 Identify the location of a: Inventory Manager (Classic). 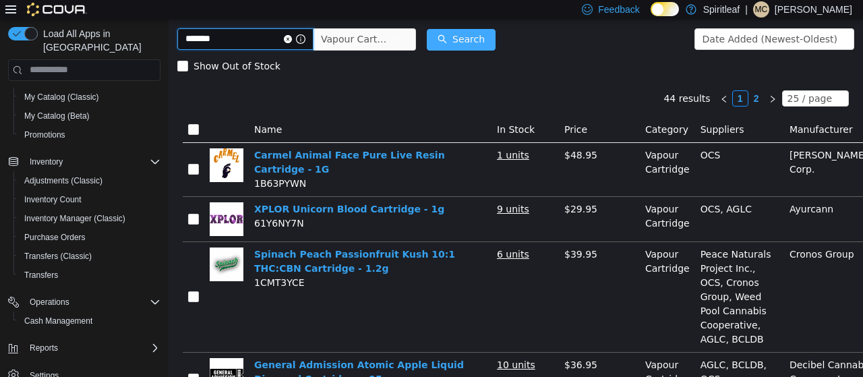
(75, 218).